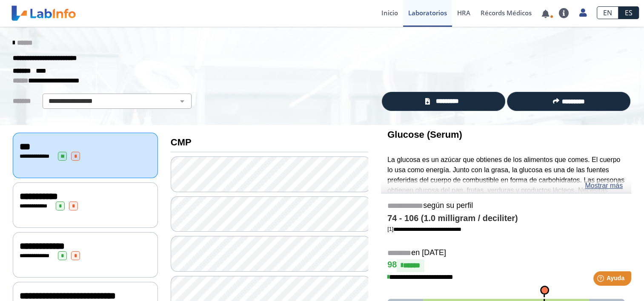 The height and width of the screenshot is (301, 644). What do you see at coordinates (181, 142) in the screenshot?
I see `b: CMP` at bounding box center [181, 142].